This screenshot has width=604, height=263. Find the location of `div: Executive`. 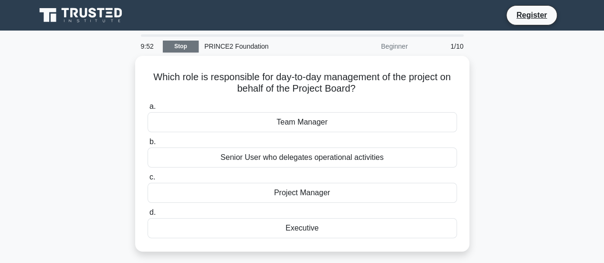

div: Executive is located at coordinates (302, 228).